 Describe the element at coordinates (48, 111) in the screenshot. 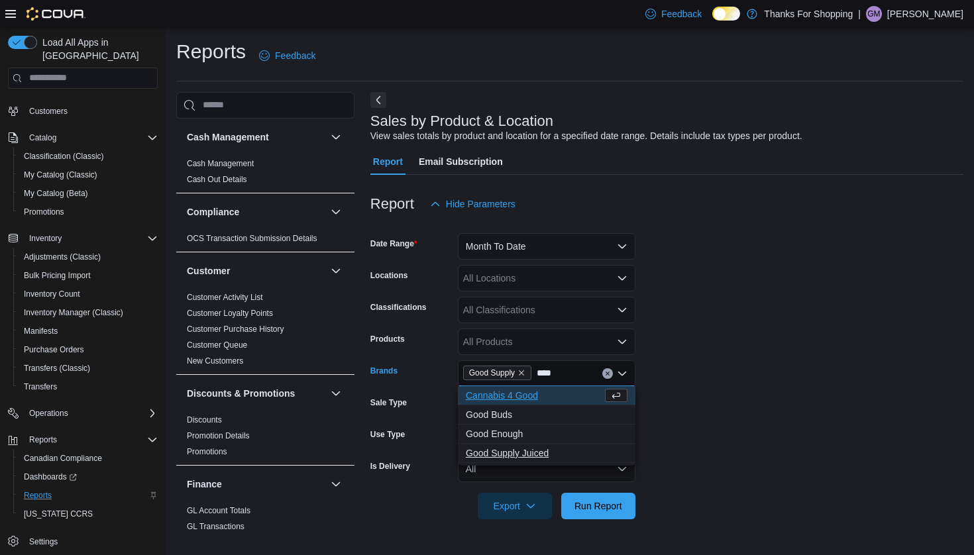

I see `a: Customers` at that location.